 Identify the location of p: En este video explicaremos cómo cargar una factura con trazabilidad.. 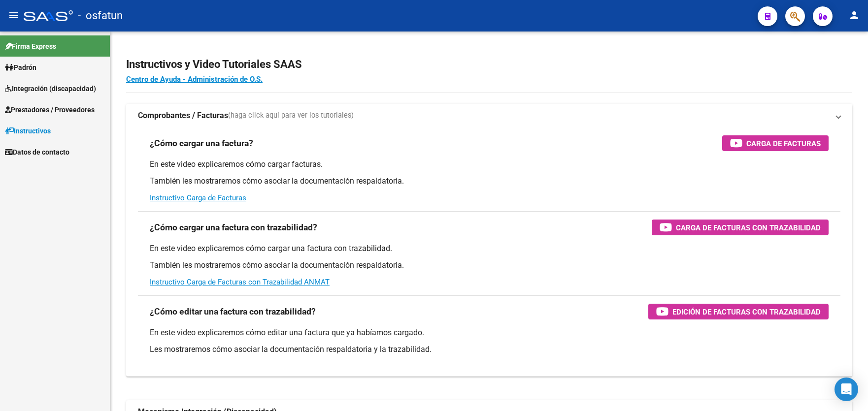
(489, 248).